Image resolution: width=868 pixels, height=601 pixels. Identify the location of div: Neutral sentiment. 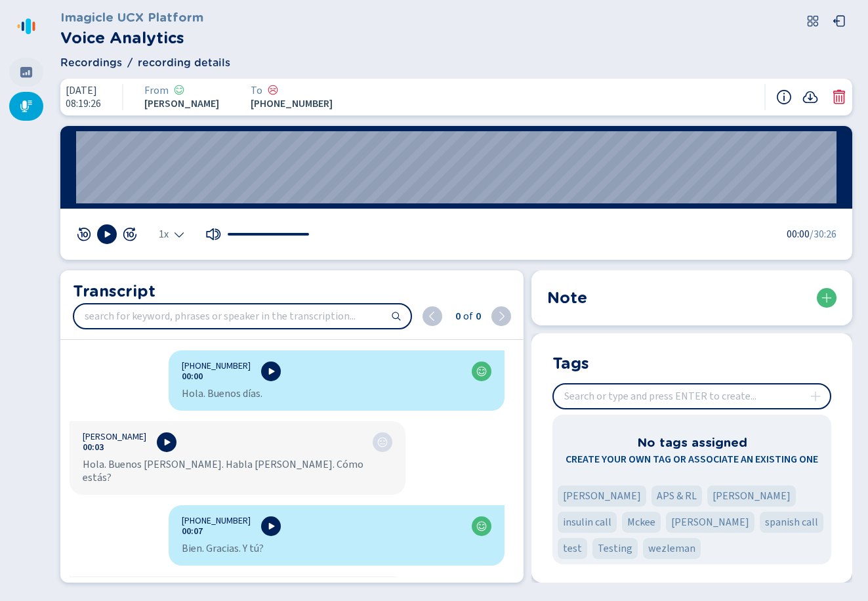
(382, 443).